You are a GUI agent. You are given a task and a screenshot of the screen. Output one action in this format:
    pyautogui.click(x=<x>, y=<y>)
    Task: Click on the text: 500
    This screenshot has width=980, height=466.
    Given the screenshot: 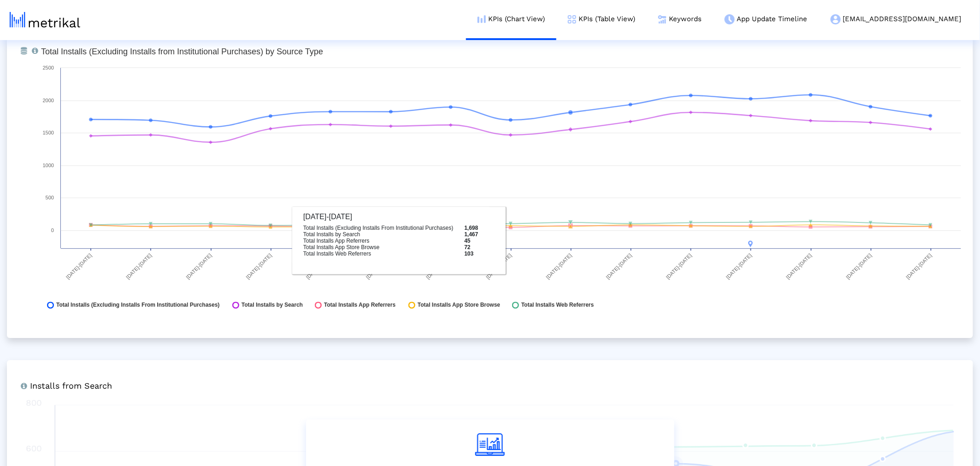 What is the action you would take?
    pyautogui.click(x=50, y=198)
    